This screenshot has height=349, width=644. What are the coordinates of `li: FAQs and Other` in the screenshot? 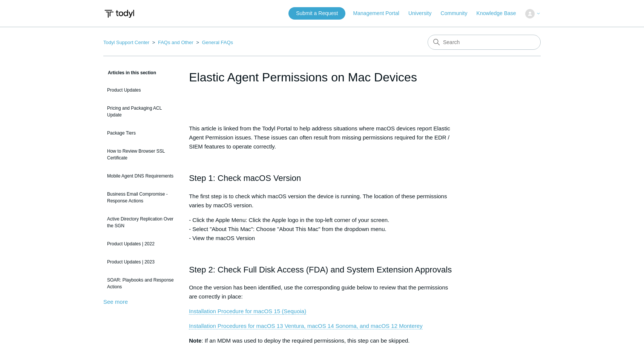 It's located at (172, 42).